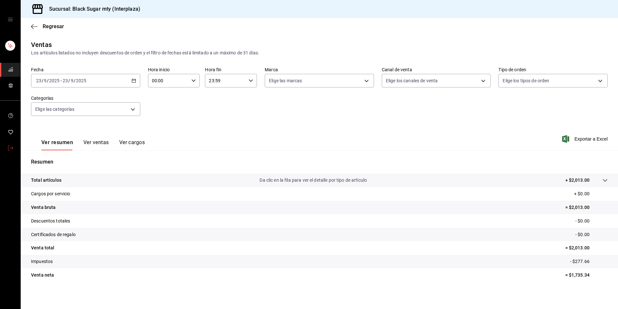 The width and height of the screenshot is (618, 309). What do you see at coordinates (320, 53) in the screenshot?
I see `div: Los artículos listados no incluyen descuentos de orden y el filtro de fechas está limitado a un m...` at bounding box center [320, 53].